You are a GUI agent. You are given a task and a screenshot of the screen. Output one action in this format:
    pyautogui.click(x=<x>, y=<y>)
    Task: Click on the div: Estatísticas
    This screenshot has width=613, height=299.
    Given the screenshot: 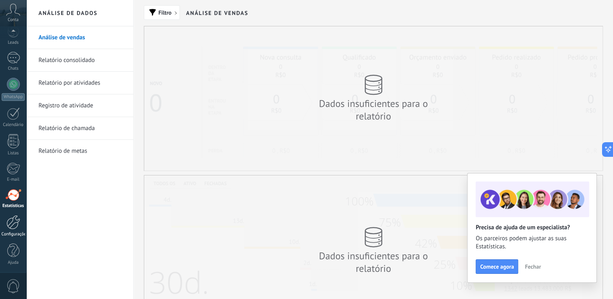 What is the action you would take?
    pyautogui.click(x=13, y=206)
    